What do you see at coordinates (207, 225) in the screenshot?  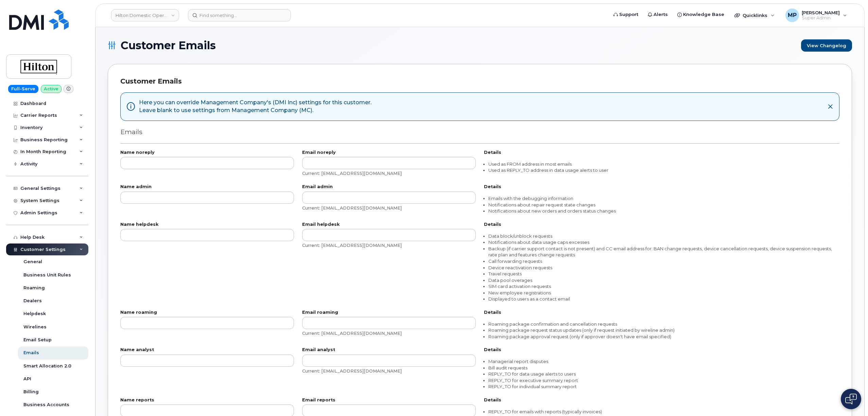 I see `label: Name helpdesk` at bounding box center [207, 225].